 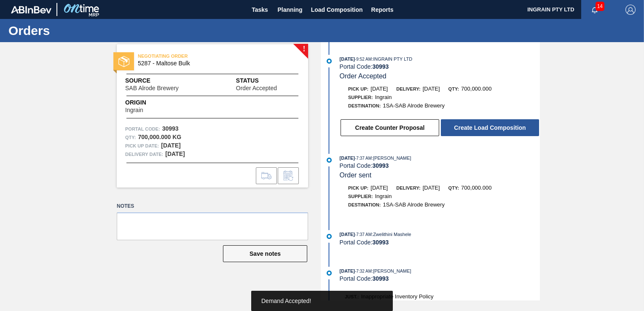 I want to click on button: Create Load Composition, so click(x=490, y=128).